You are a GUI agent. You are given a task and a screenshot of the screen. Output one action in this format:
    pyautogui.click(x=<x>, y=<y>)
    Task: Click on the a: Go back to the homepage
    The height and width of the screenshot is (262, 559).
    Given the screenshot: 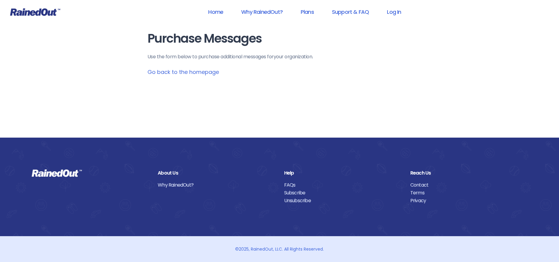 What is the action you would take?
    pyautogui.click(x=183, y=72)
    